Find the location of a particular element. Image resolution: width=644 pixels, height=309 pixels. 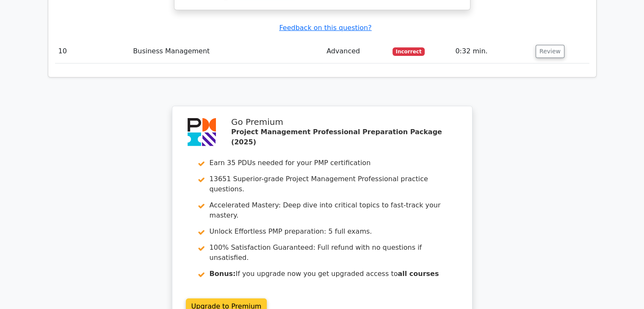

button: Review is located at coordinates (550, 51).